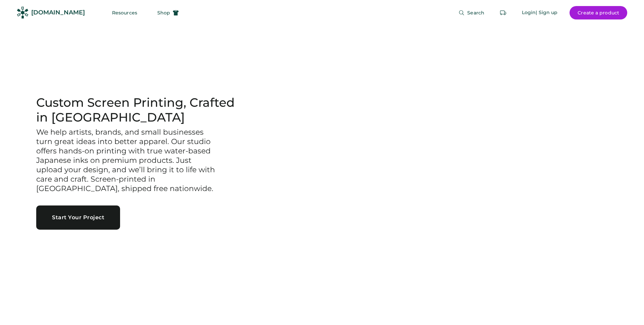  I want to click on button: Start Your Project, so click(78, 218).